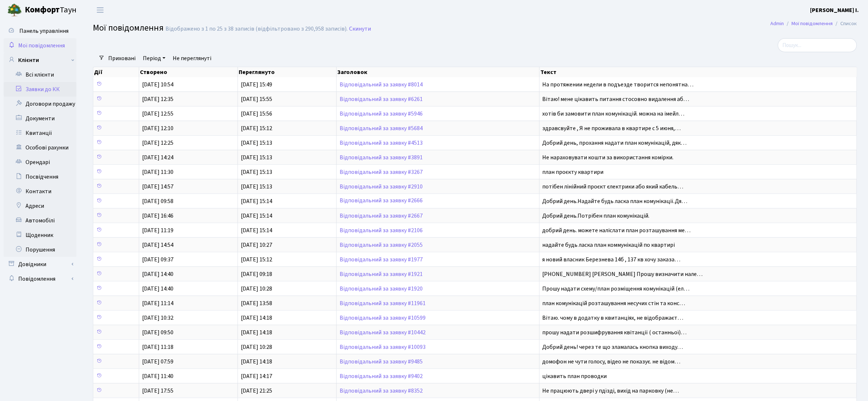 This screenshot has height=401, width=868. I want to click on img: logo.png, so click(14, 10).